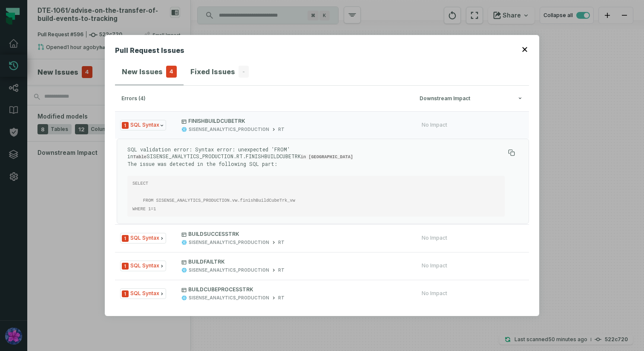 The width and height of the screenshot is (644, 351). I want to click on button: Issue TypeBUILDSUCCESSTRKSISENSE_ANALYTICS_PRODUCTIONRTNo Impact, so click(322, 238).